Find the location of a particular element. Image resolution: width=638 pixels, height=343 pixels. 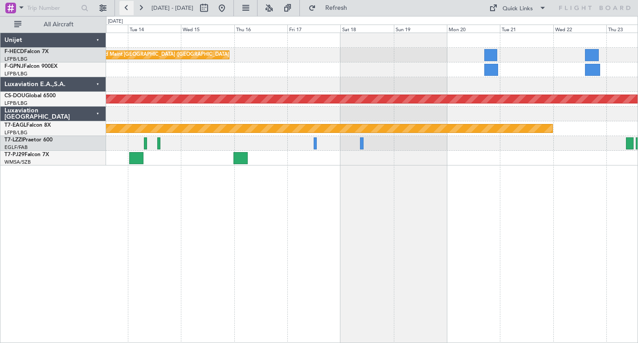

button: Quick Links is located at coordinates (518, 8).